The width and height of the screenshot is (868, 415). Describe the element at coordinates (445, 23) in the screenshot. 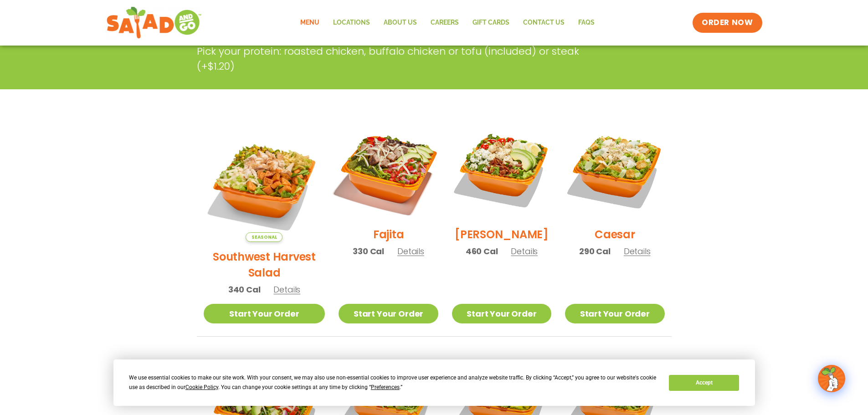

I see `a: Careers` at that location.